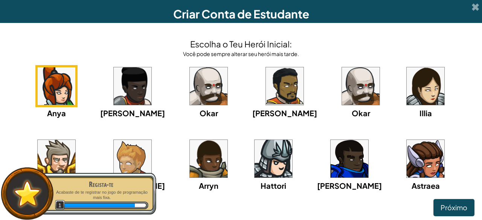 The width and height of the screenshot is (482, 220). Describe the element at coordinates (425, 186) in the screenshot. I see `font: Astraea` at that location.